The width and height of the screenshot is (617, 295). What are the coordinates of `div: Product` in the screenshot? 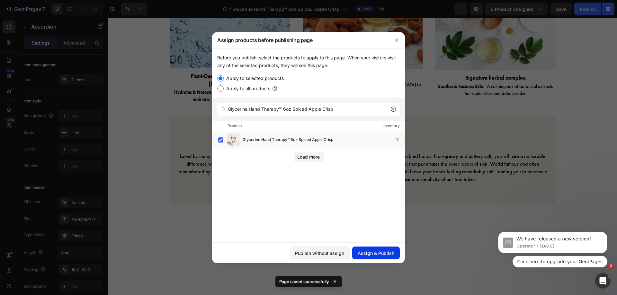 It's located at (234, 126).